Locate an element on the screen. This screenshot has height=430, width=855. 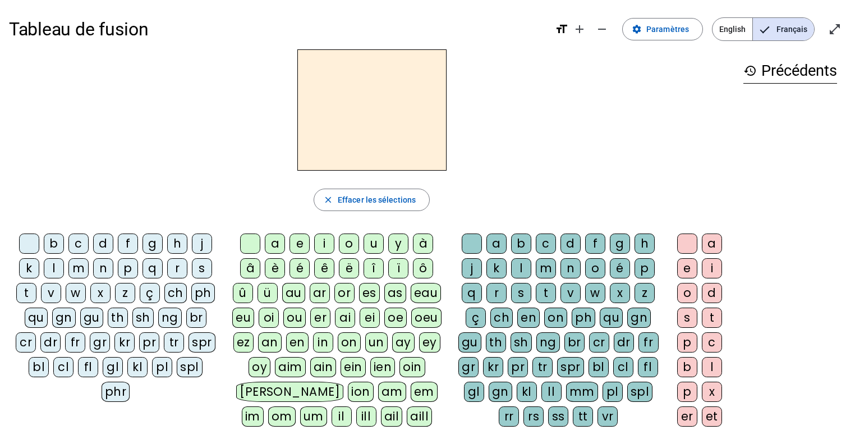
div: â is located at coordinates (250, 268).